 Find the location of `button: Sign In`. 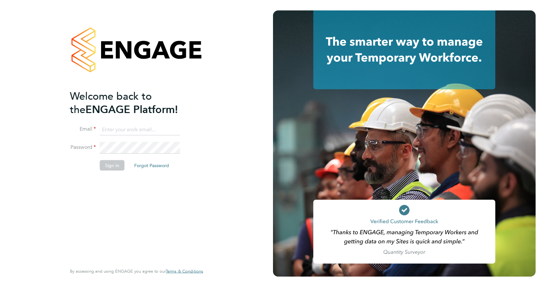

button: Sign In is located at coordinates (112, 165).